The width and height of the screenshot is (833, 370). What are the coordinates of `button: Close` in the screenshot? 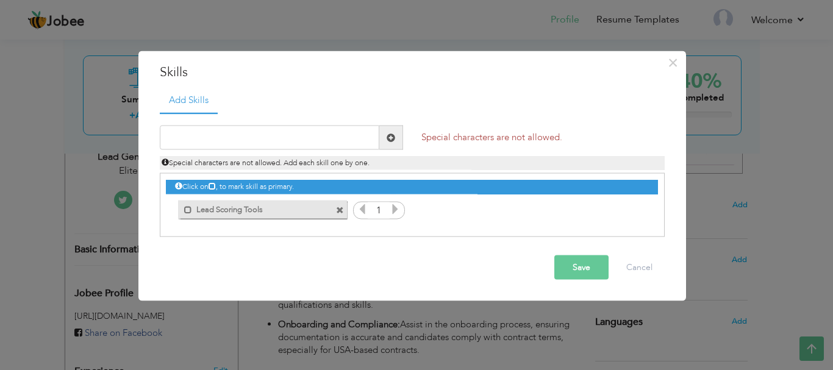 It's located at (673, 62).